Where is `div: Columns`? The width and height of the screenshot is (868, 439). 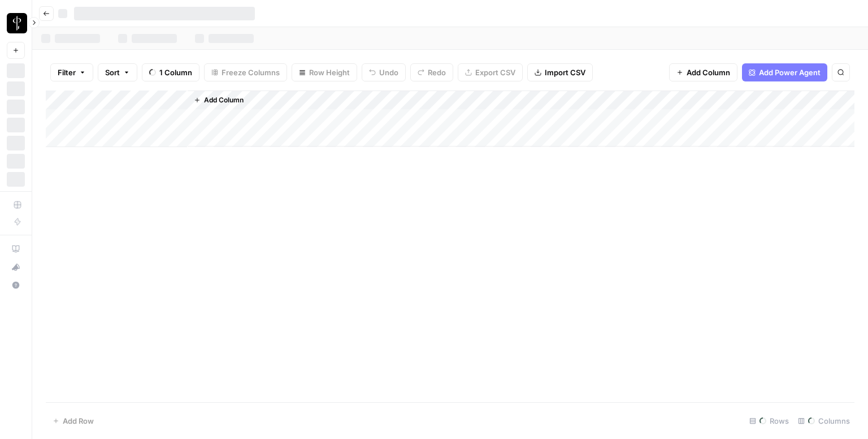
div: Columns is located at coordinates (824, 421).